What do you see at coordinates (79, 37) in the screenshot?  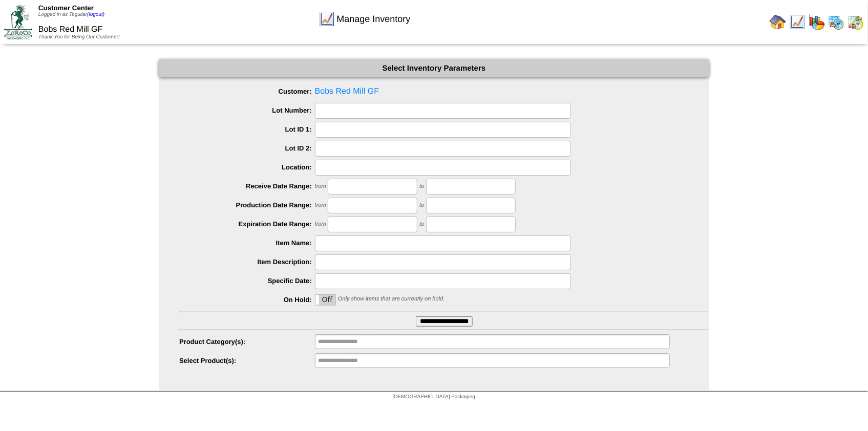 I see `span: Thank You for Being Our Customer!` at bounding box center [79, 37].